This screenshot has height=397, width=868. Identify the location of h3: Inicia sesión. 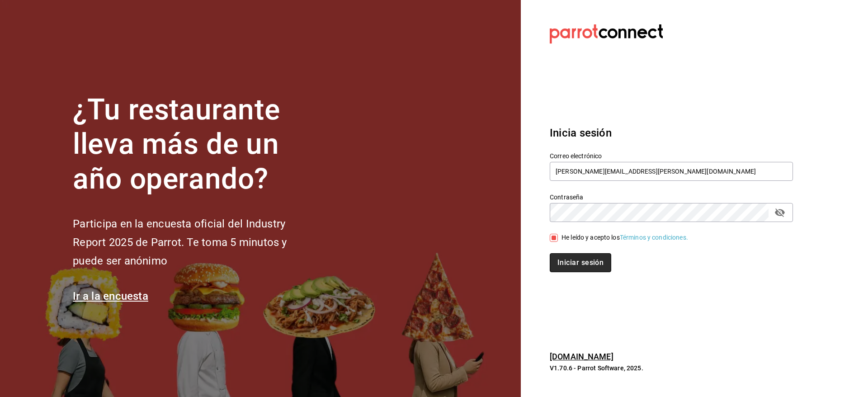
(671, 133).